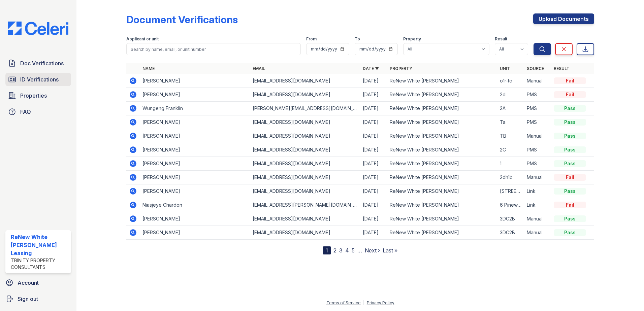  I want to click on a: Property, so click(401, 68).